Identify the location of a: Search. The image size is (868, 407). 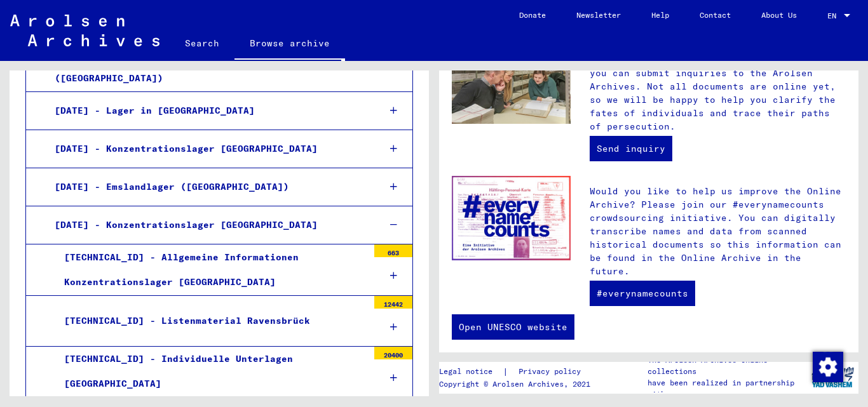
(202, 43).